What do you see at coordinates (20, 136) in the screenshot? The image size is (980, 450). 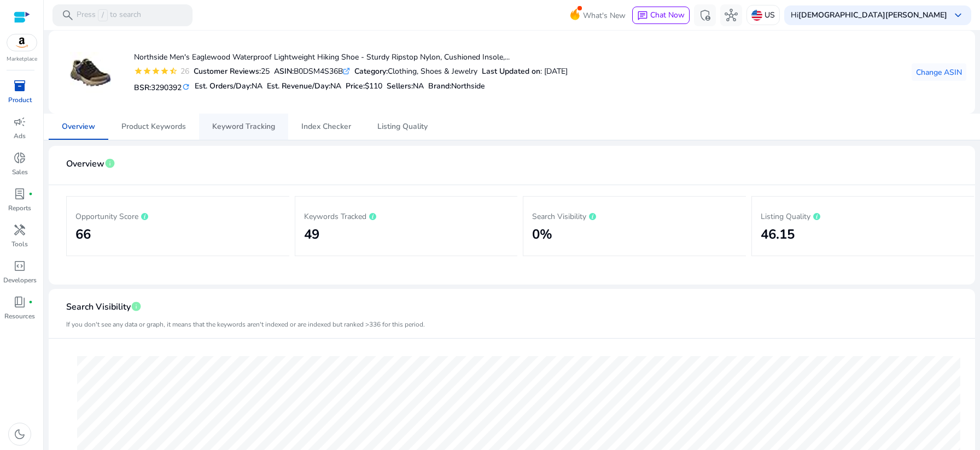 I see `p: Ads` at bounding box center [20, 136].